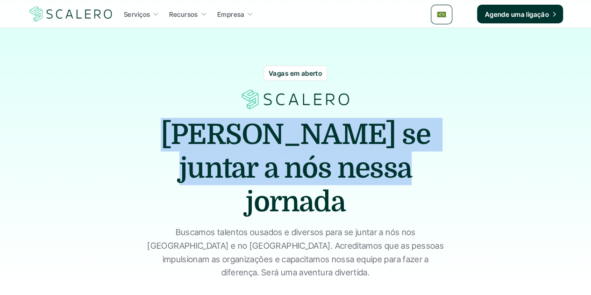  I want to click on img: Scalero company logotype, so click(71, 14).